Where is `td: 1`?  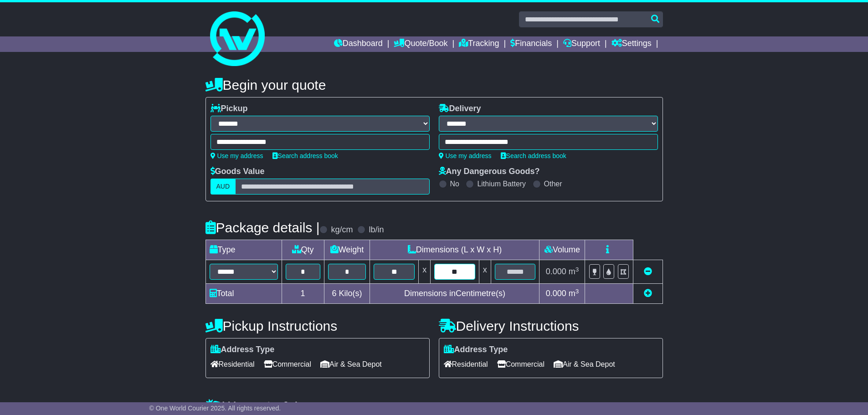
td: 1 is located at coordinates (302, 293).